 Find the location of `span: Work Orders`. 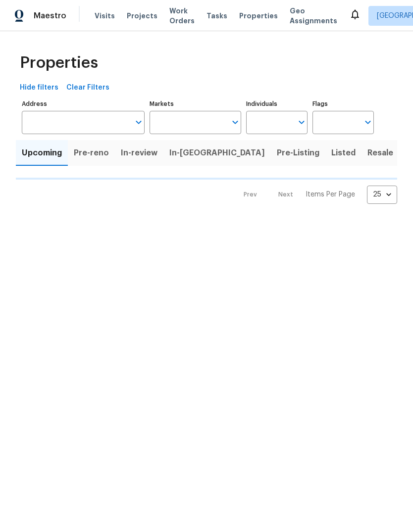

span: Work Orders is located at coordinates (182, 16).